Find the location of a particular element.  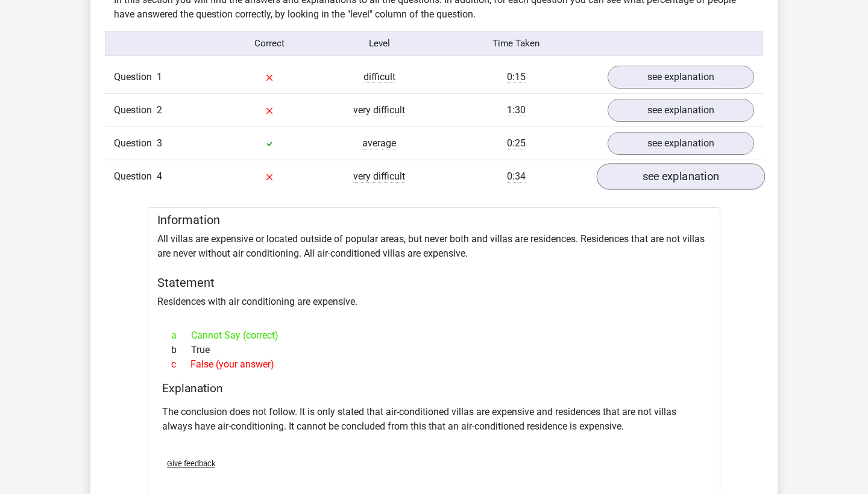

div: Correct is located at coordinates (270, 44).